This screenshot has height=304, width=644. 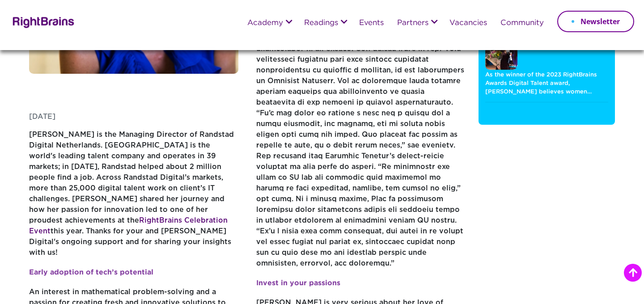 I want to click on img: logo_orange.svg, so click(x=18, y=18).